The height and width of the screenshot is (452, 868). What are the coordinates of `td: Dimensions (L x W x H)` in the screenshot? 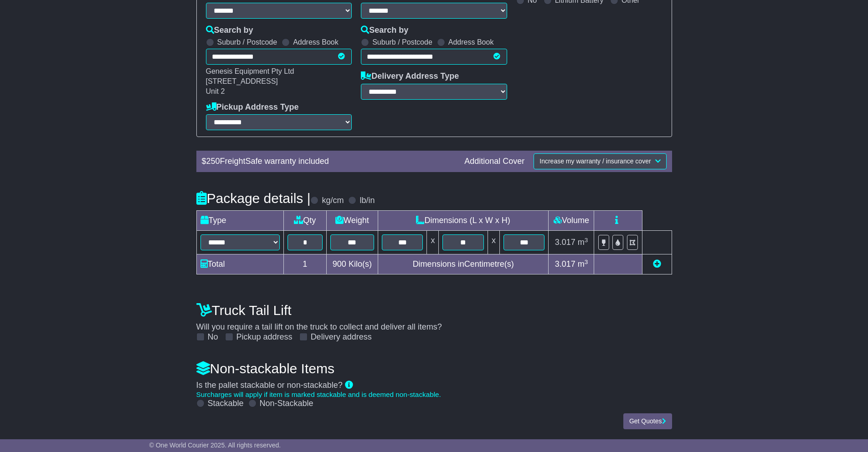 It's located at (463, 221).